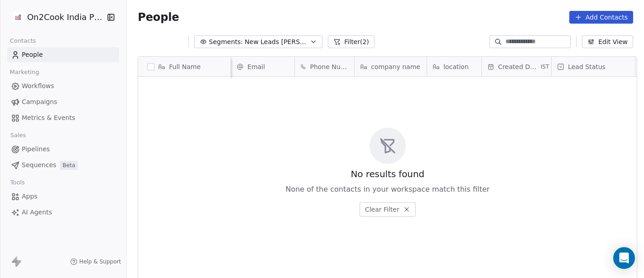 This screenshot has height=278, width=644. What do you see at coordinates (601, 17) in the screenshot?
I see `button: Add Contacts` at bounding box center [601, 17].